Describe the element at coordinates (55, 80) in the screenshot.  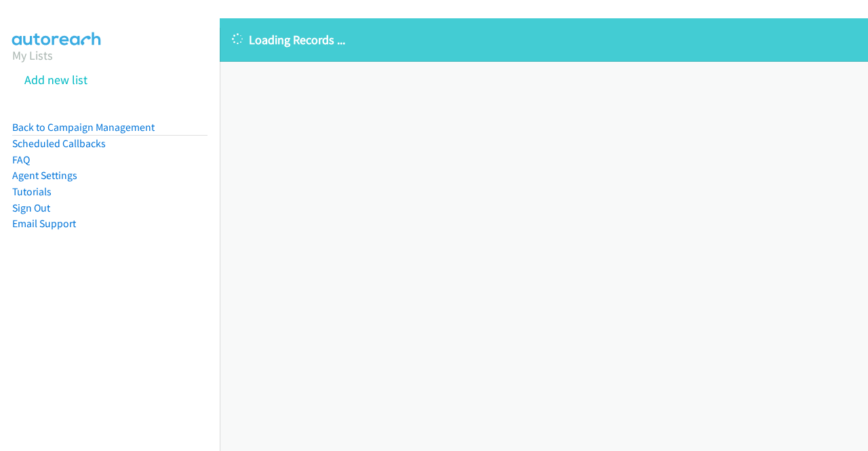
I see `a: Add new list` at that location.